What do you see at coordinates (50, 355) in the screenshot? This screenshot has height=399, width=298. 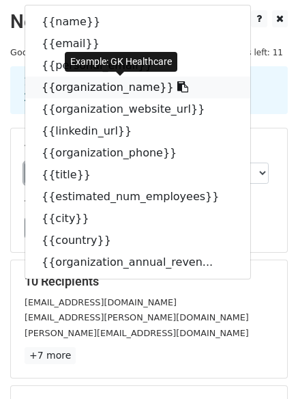 I see `a: +7 more` at bounding box center [50, 355].